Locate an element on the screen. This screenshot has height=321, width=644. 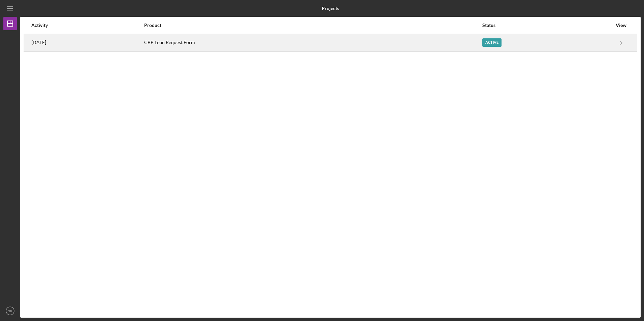
div: Activity is located at coordinates (87, 25).